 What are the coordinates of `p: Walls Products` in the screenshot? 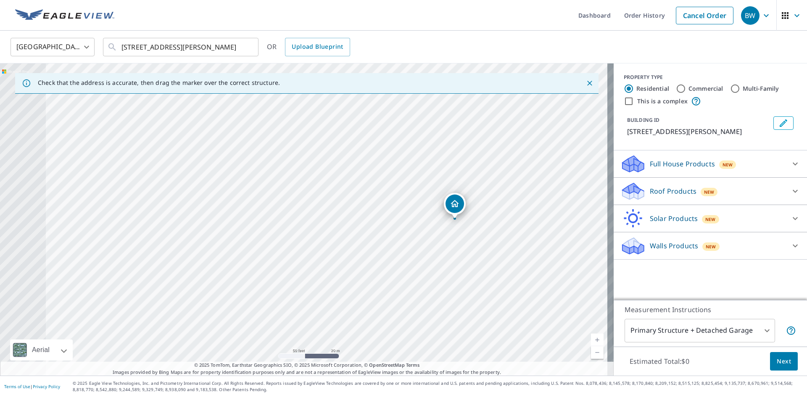 It's located at (674, 246).